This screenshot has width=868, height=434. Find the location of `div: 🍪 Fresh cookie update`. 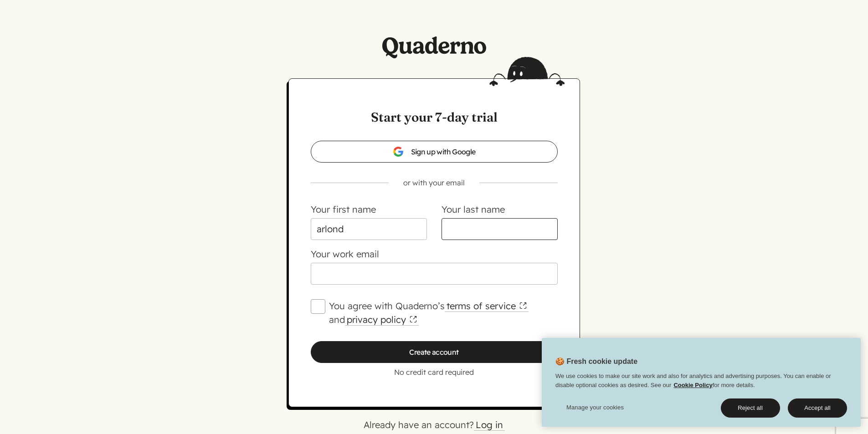

div: 🍪 Fresh cookie update is located at coordinates (701, 382).